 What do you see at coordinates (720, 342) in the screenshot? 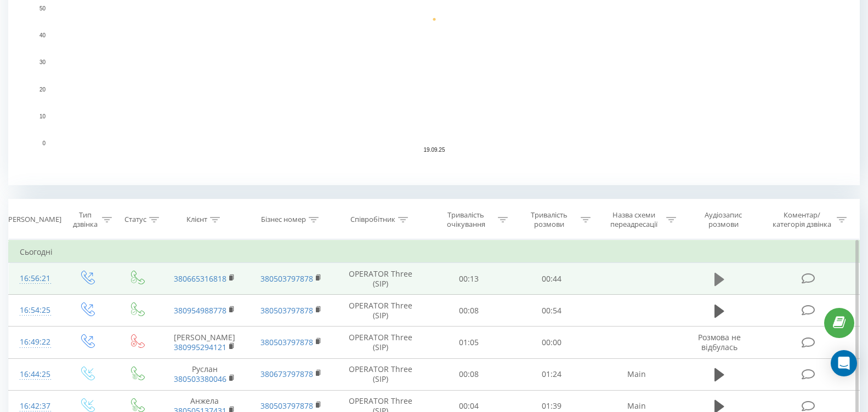
I see `span: Розмова не відбулась` at bounding box center [720, 342].